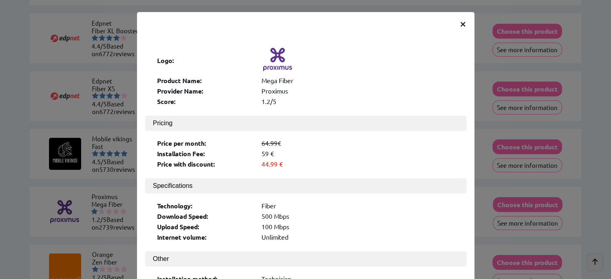  What do you see at coordinates (358, 164) in the screenshot?
I see `div: 44.99 €` at bounding box center [358, 164].